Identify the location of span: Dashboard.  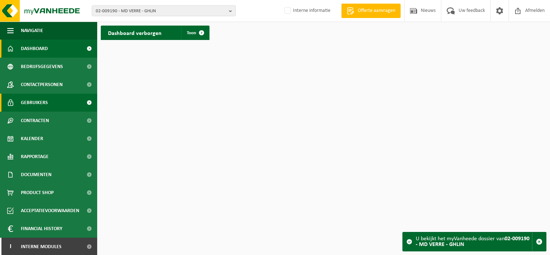
(34, 49).